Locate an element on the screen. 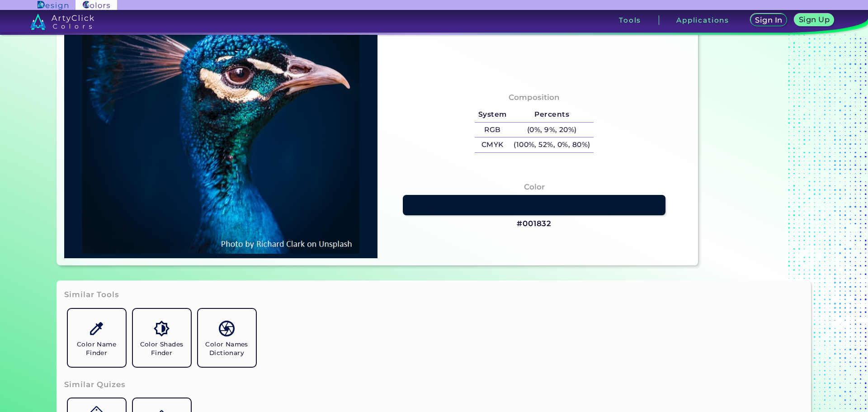 Image resolution: width=868 pixels, height=412 pixels. h3: Similar Tools is located at coordinates (92, 295).